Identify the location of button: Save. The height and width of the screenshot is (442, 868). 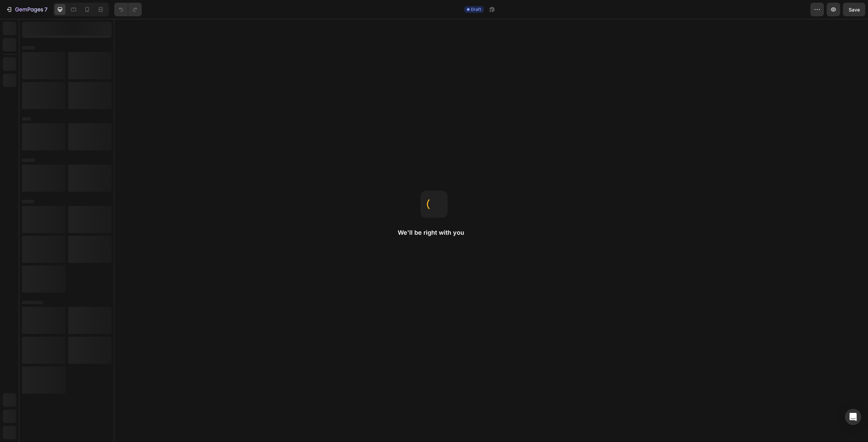
(854, 9).